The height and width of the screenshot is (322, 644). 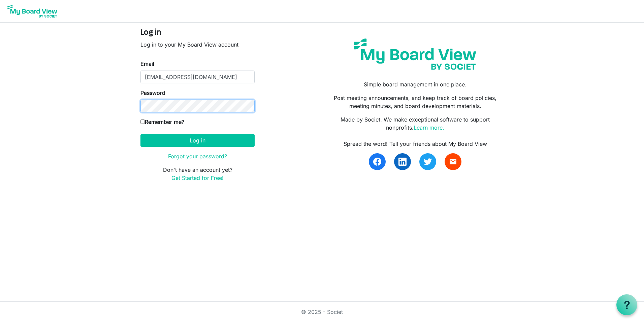 What do you see at coordinates (197, 45) in the screenshot?
I see `p: Log in to your My Board View account` at bounding box center [197, 45].